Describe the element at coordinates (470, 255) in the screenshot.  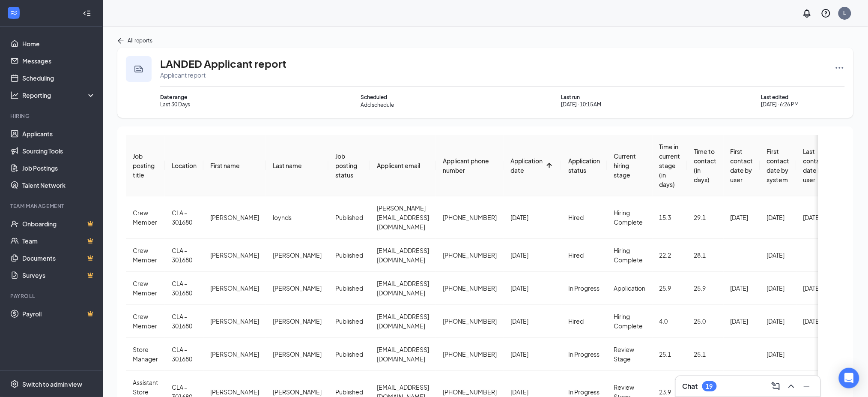
I see `span: +16035586616` at that location.